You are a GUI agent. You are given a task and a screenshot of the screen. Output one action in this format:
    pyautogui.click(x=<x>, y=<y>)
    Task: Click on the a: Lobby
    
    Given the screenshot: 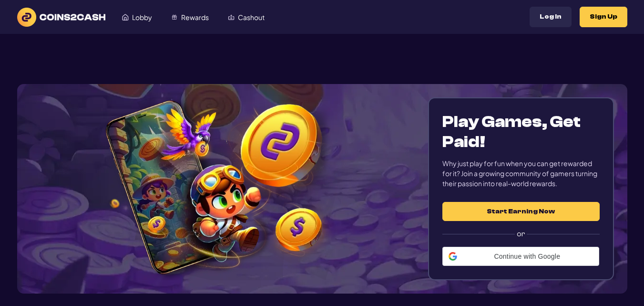 What is the action you would take?
    pyautogui.click(x=137, y=17)
    